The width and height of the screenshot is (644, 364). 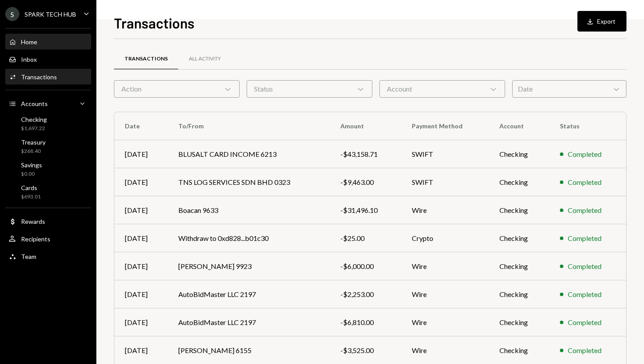 What do you see at coordinates (48, 239) in the screenshot?
I see `a: Recipients` at bounding box center [48, 239].